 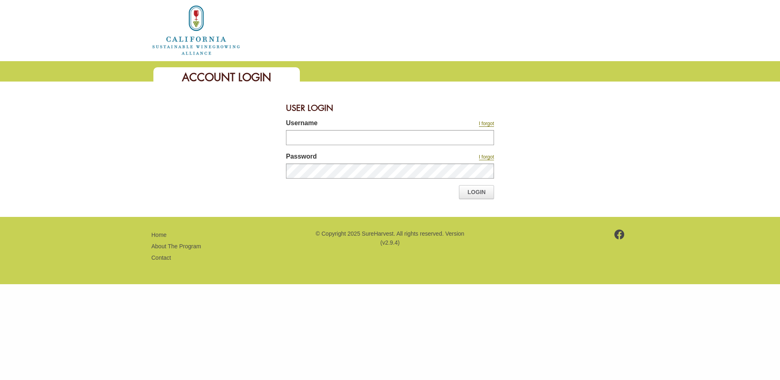 I want to click on span: Account Login, so click(x=226, y=77).